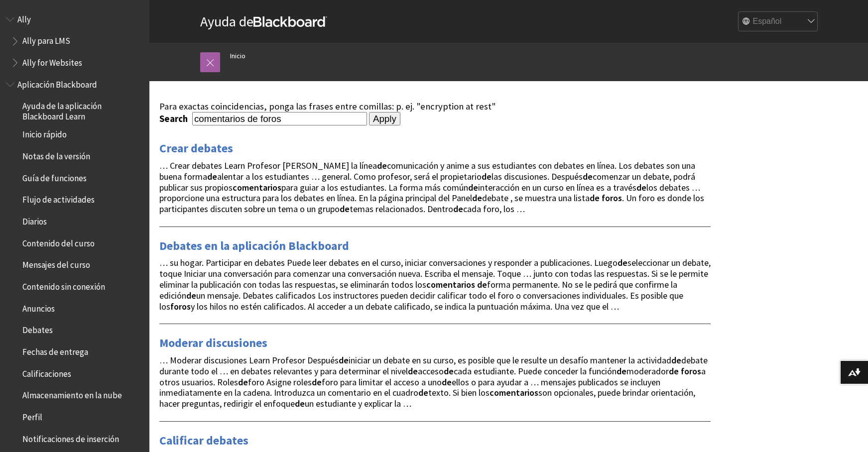 The width and height of the screenshot is (868, 452). What do you see at coordinates (82, 110) in the screenshot?
I see `span: Ayuda de la aplicación Blackboard Learn` at bounding box center [82, 110].